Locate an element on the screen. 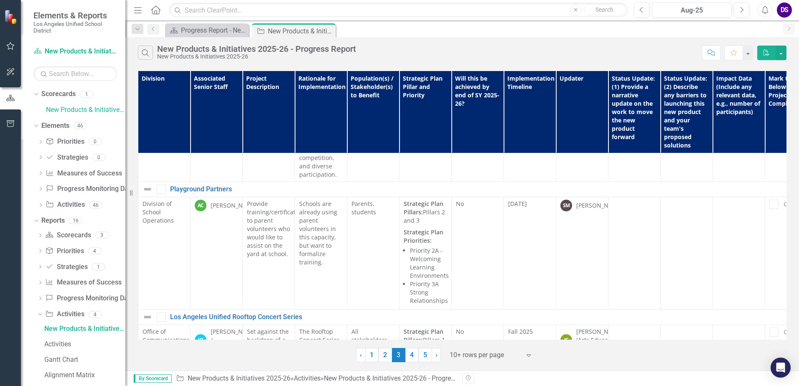 This screenshot has width=799, height=386. div: 3 is located at coordinates (102, 235).